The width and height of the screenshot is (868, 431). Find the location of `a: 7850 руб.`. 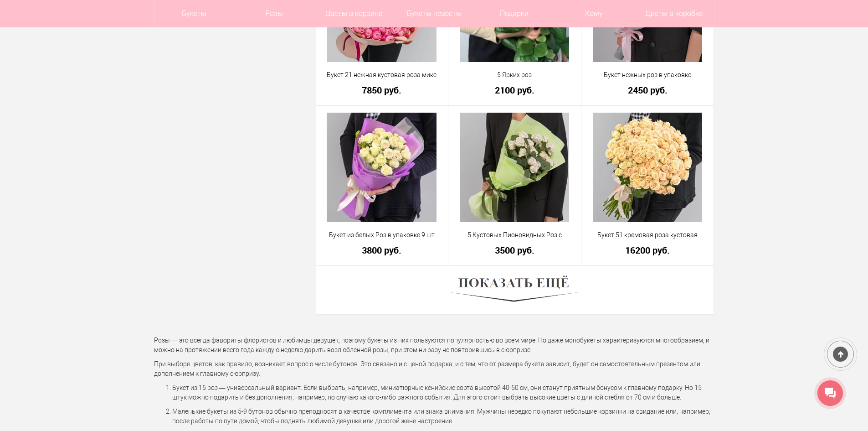

a: 7850 руб. is located at coordinates (382, 90).